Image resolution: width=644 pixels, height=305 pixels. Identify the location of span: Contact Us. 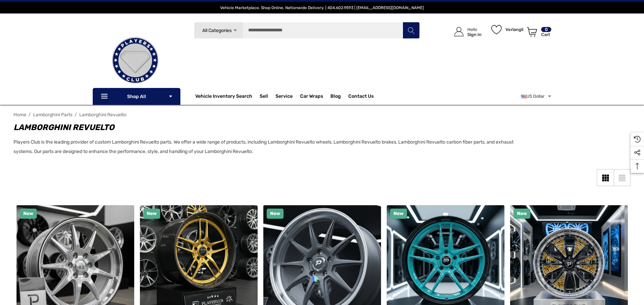
(361, 97).